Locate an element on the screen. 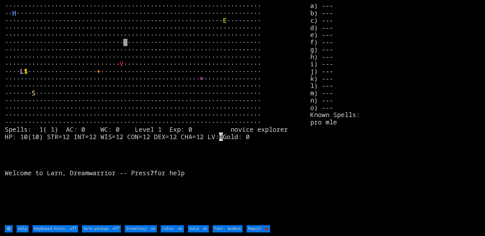 The width and height of the screenshot is (485, 236). input: Inventory: on is located at coordinates (141, 228).